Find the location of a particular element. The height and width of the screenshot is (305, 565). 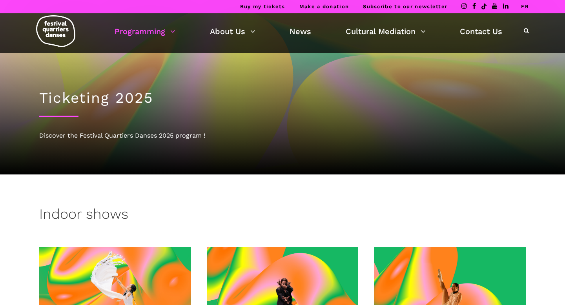

h1: Ticketing 2025 is located at coordinates (283, 98).